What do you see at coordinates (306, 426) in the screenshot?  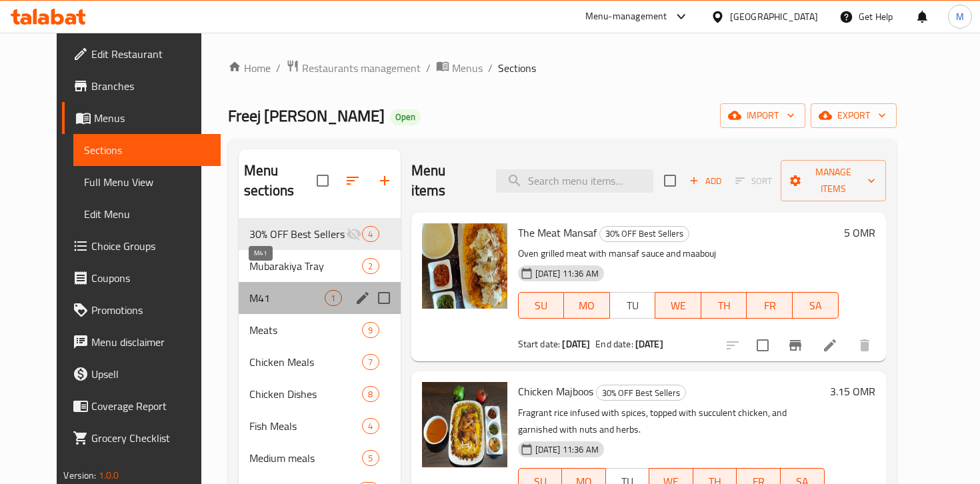 I see `span: Fish Meals` at bounding box center [306, 426].